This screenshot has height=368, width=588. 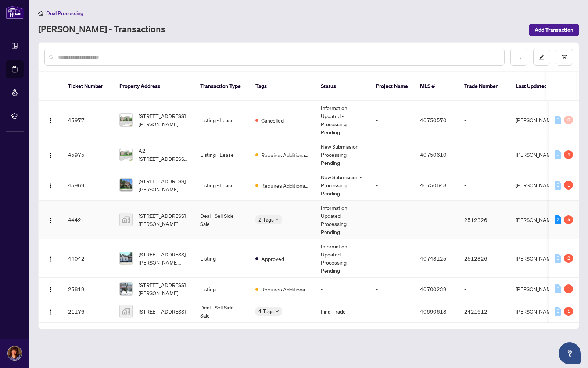 I want to click on td: 44421, so click(x=88, y=220).